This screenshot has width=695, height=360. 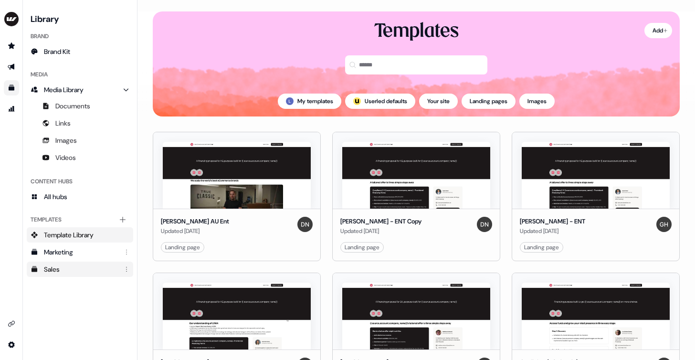 I want to click on button: Images, so click(x=537, y=101).